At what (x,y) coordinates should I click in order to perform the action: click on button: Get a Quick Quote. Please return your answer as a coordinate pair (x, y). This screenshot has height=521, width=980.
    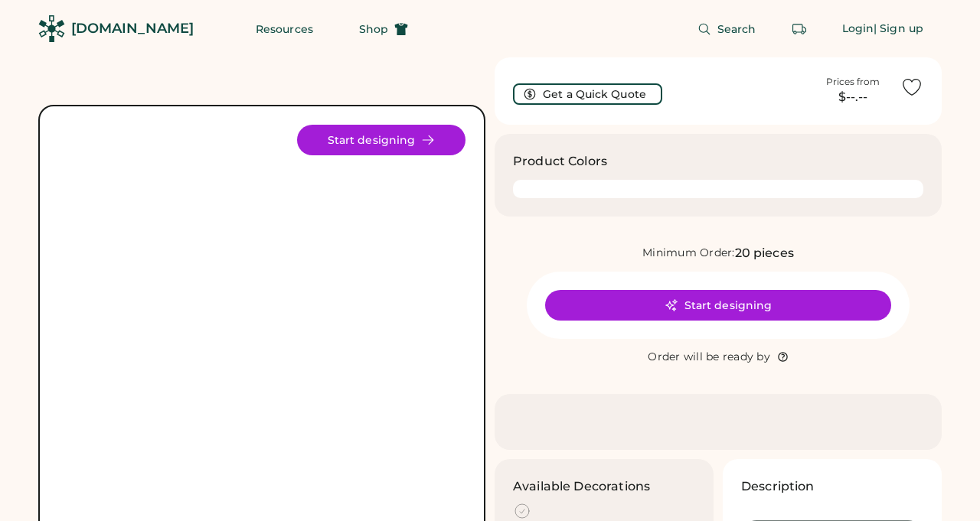
    Looking at the image, I should click on (587, 94).